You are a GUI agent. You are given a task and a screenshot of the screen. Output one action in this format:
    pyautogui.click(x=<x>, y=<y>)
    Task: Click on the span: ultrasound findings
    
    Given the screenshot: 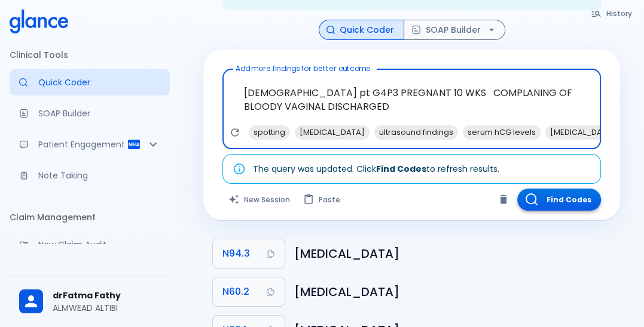 What is the action you would take?
    pyautogui.click(x=416, y=132)
    